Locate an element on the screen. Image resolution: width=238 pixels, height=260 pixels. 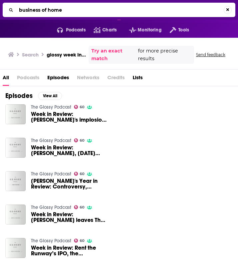
span: All is located at coordinates (6, 79).